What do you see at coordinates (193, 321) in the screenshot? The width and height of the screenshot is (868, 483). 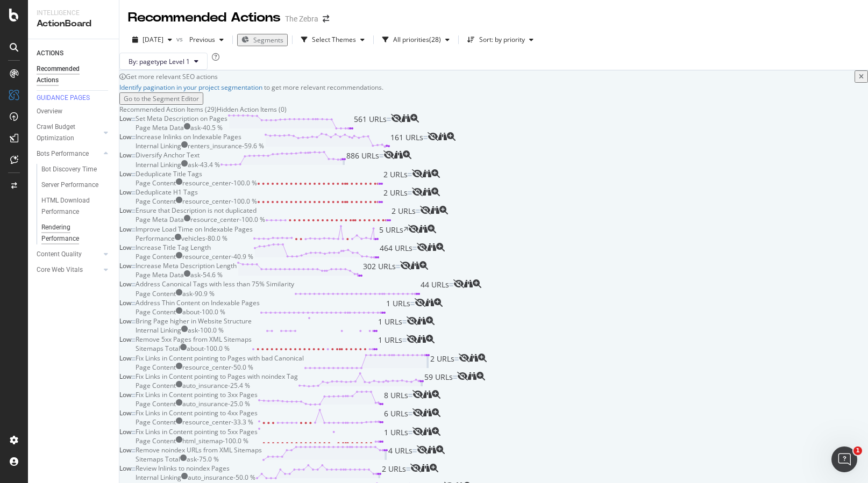 I see `div: Bring Page higher in Website Structure` at bounding box center [193, 321].